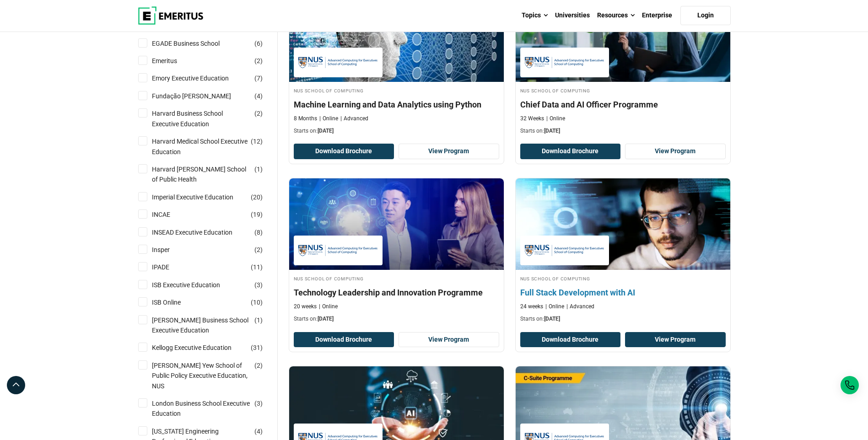 The height and width of the screenshot is (440, 868). Describe the element at coordinates (396, 293) in the screenshot. I see `h4: Technology Leadership and Innovation Programme` at that location.